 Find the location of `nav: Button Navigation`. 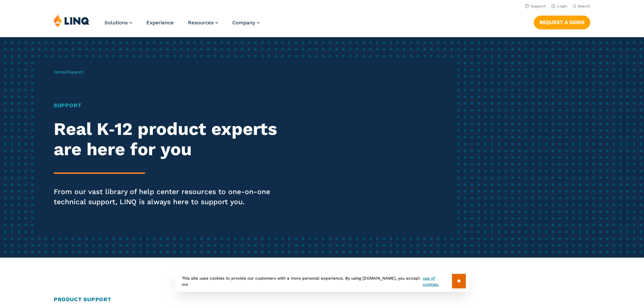

nav: Button Navigation is located at coordinates (562, 22).